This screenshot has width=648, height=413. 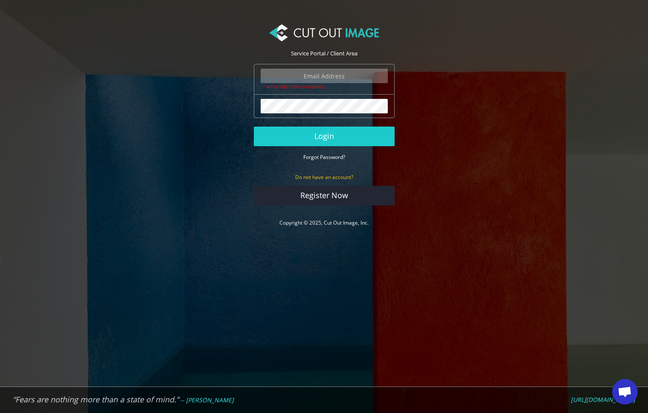 What do you see at coordinates (324, 33) in the screenshot?
I see `img: Cut Out Image` at bounding box center [324, 33].